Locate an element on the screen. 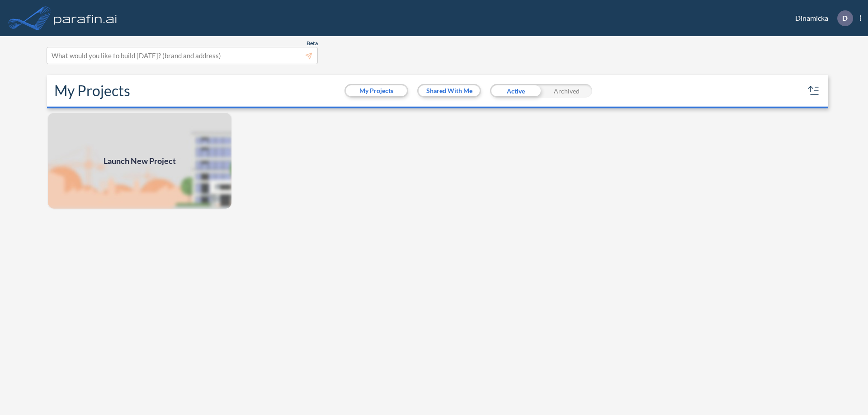 The height and width of the screenshot is (415, 868). button: Shared With Me is located at coordinates (449, 91).